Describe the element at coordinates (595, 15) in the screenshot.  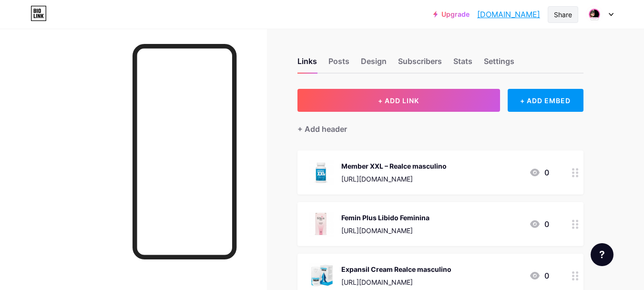
I see `img: Ana Salvador` at that location.